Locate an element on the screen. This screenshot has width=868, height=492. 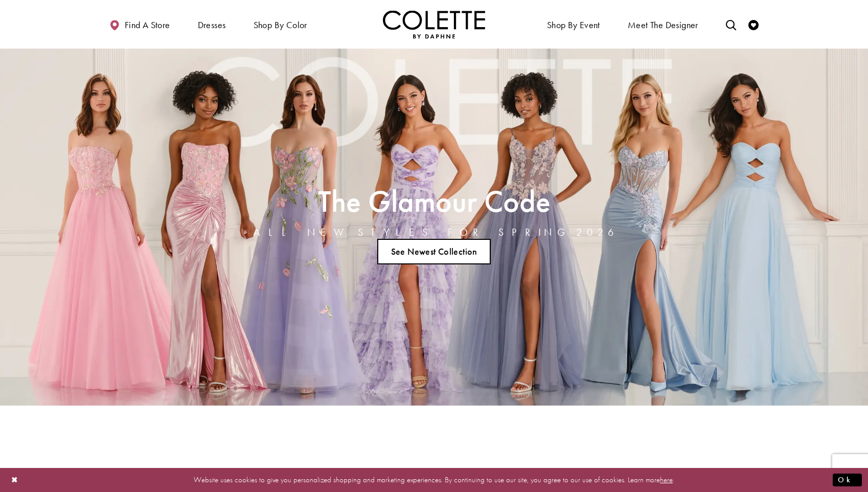
span: Find a store is located at coordinates (147, 25).